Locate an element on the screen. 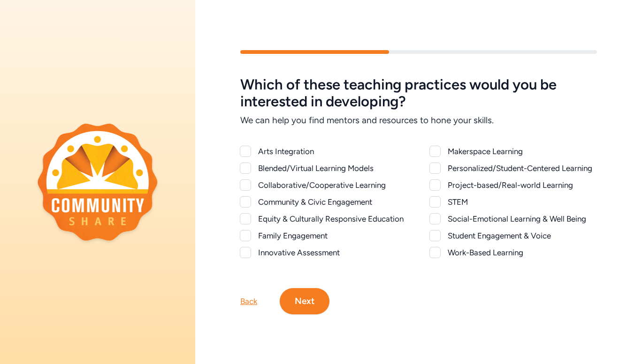  img: logo is located at coordinates (98, 182).